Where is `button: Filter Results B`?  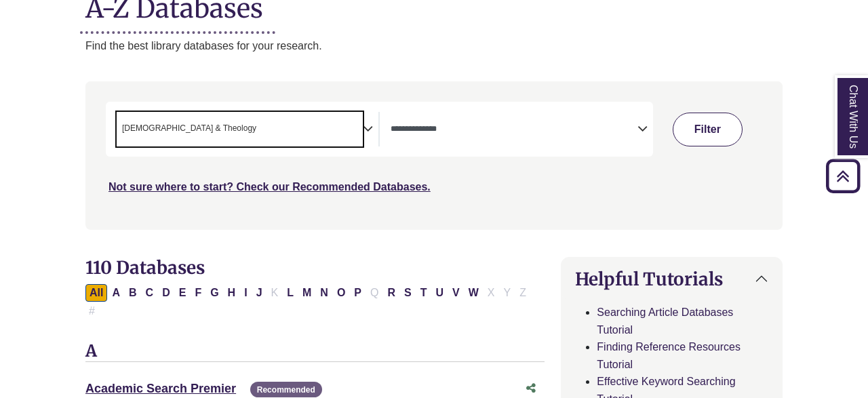 button: Filter Results B is located at coordinates (133, 293).